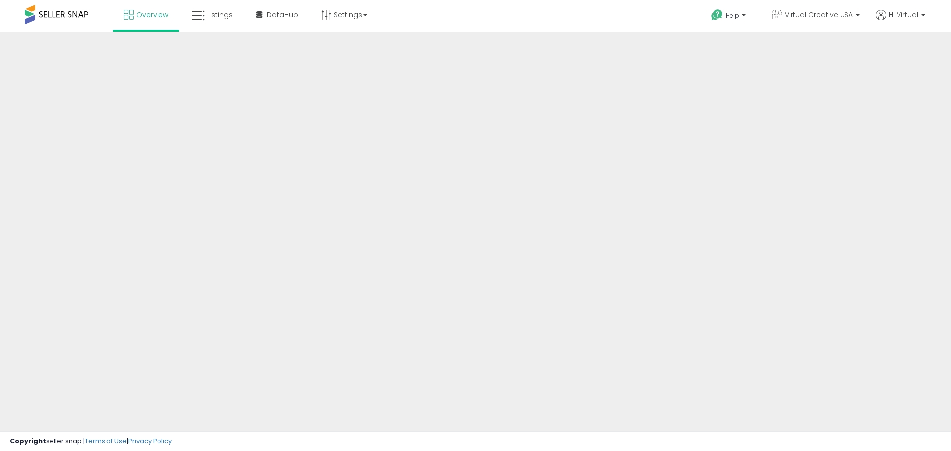 The width and height of the screenshot is (951, 451). I want to click on div: seller snap | |, so click(91, 441).